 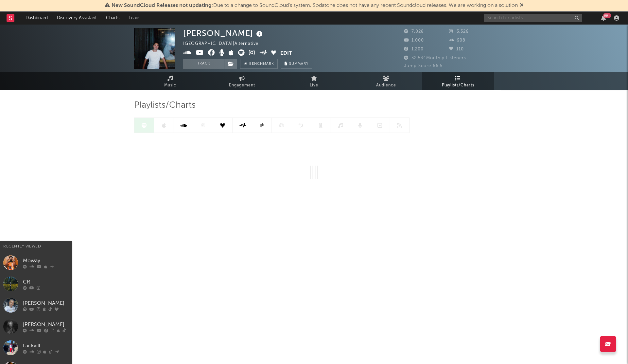 What do you see at coordinates (533, 18) in the screenshot?
I see `input: Search for artists` at bounding box center [533, 18].